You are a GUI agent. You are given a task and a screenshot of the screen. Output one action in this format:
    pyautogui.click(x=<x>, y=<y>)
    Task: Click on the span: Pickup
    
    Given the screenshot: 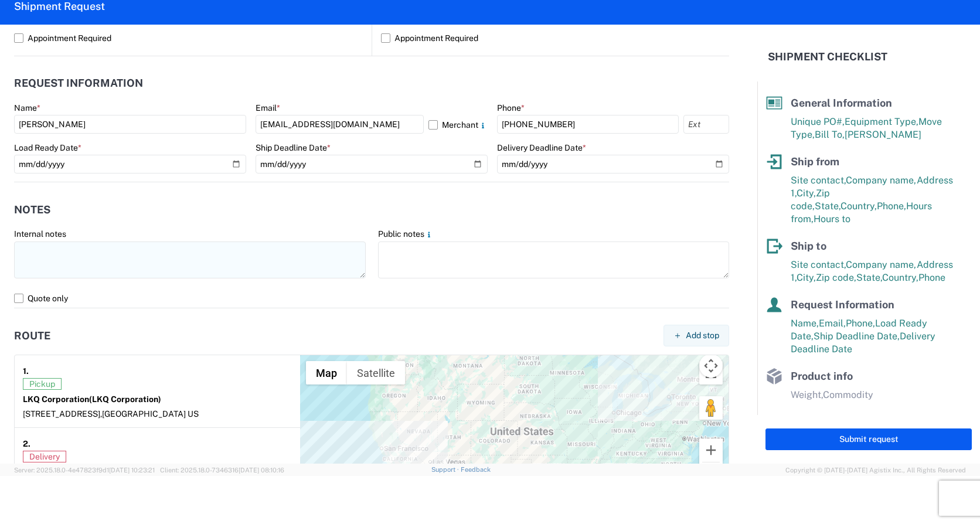 What is the action you would take?
    pyautogui.click(x=42, y=384)
    